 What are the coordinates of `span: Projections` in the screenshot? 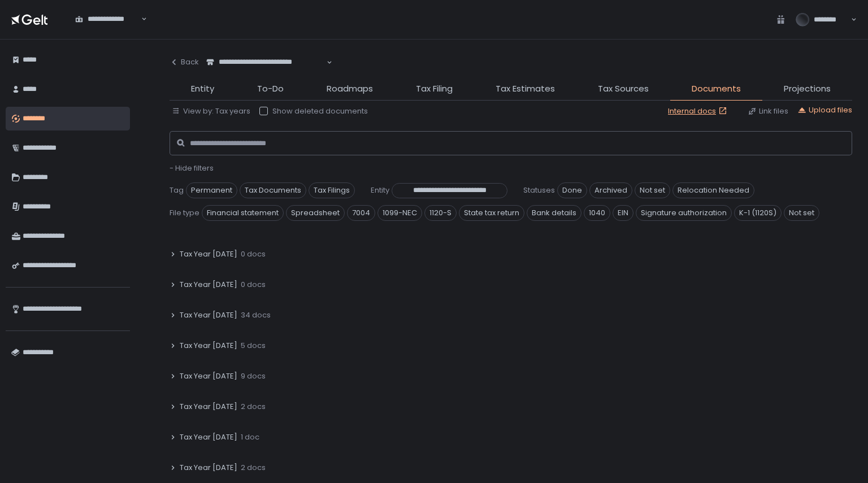 It's located at (807, 88).